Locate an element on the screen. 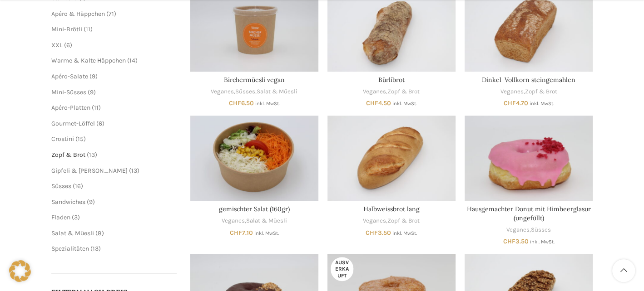  span: Ausverkauft is located at coordinates (342, 269).